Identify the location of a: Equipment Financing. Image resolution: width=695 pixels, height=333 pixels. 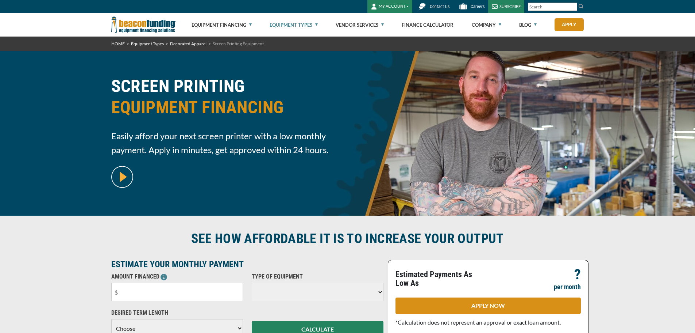
(222, 25).